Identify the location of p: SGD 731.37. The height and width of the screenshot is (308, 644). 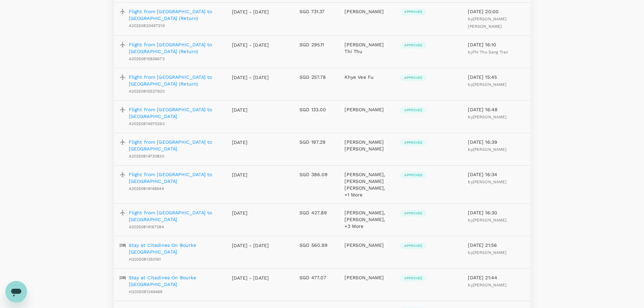
(317, 11).